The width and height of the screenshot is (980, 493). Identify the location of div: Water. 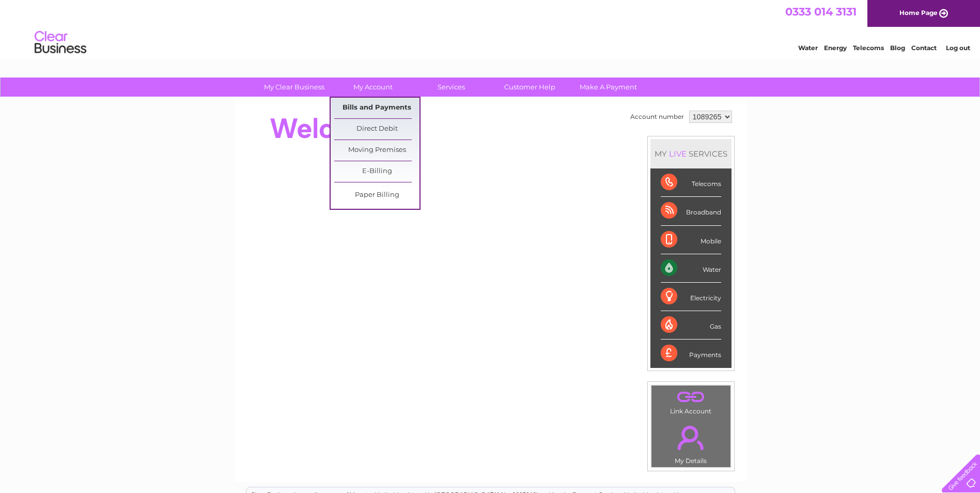
(691, 268).